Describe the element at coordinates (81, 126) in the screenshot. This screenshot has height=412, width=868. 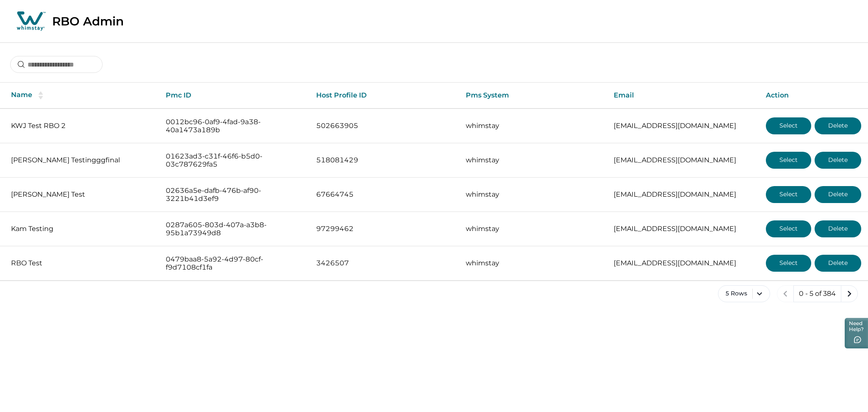
I see `p: KWJ Test RBO 2` at that location.